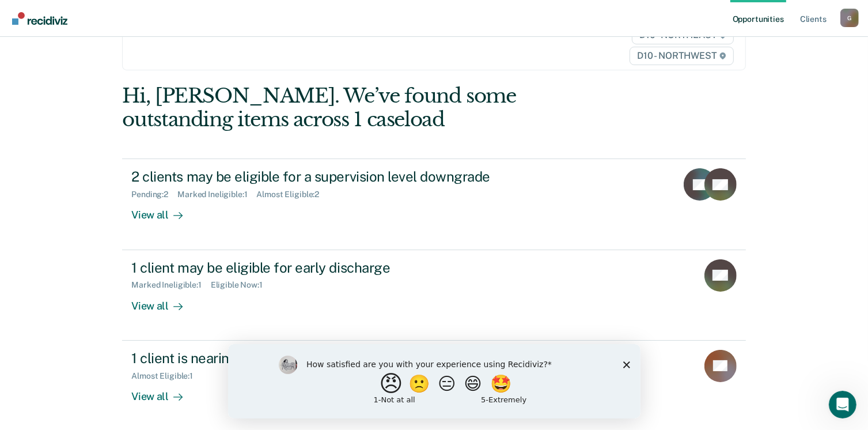 This screenshot has height=430, width=868. I want to click on button: 5, so click(273, 40).